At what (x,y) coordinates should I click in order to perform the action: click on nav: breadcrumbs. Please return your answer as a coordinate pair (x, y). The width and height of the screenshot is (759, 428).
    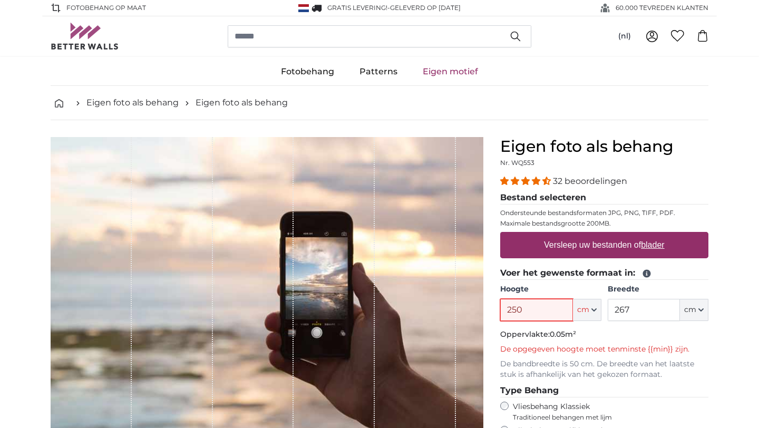
    Looking at the image, I should click on (380, 103).